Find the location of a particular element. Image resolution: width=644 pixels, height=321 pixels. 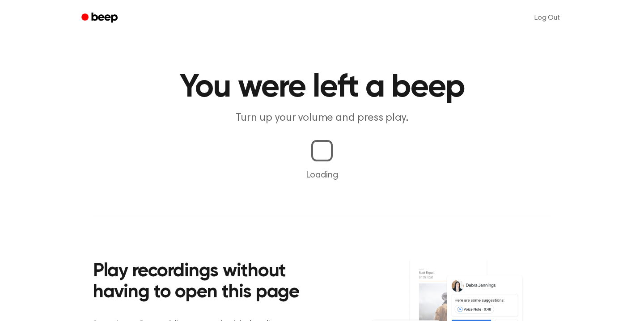

h2: Play recordings without having to open this page is located at coordinates (213, 282).